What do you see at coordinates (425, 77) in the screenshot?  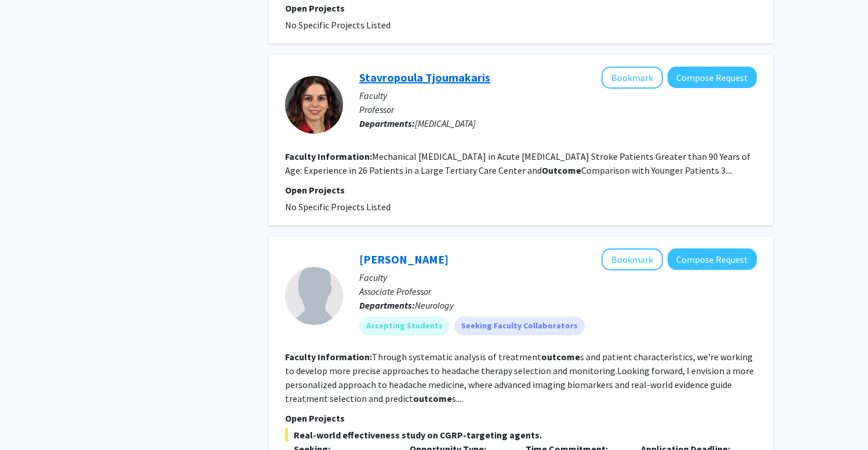 I see `a: Stavropoula Tjoumakaris` at bounding box center [425, 77].